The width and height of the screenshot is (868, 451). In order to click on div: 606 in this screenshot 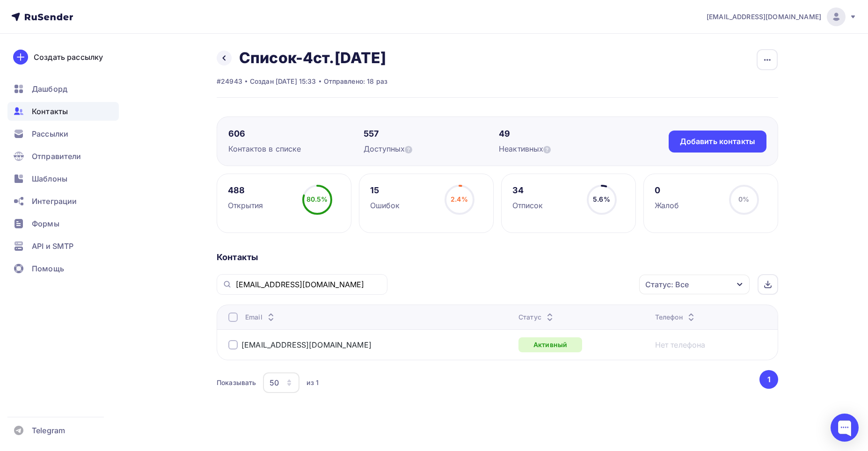, I will do `click(295, 134)`.